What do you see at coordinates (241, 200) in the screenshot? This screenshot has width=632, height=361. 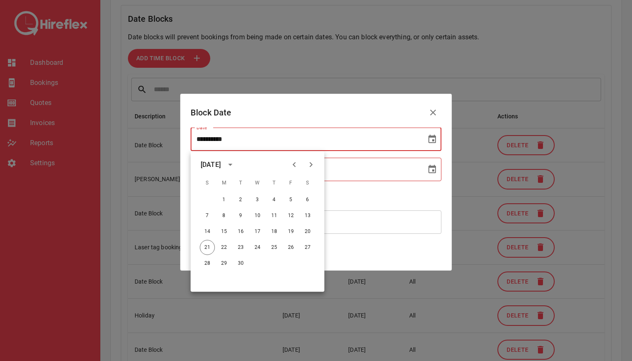 I see `button: 2` at bounding box center [241, 200].